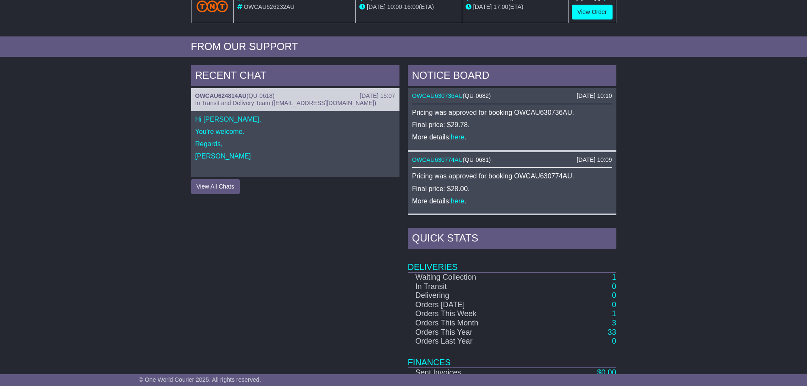 This screenshot has width=807, height=386. I want to click on td: Finances, so click(512, 357).